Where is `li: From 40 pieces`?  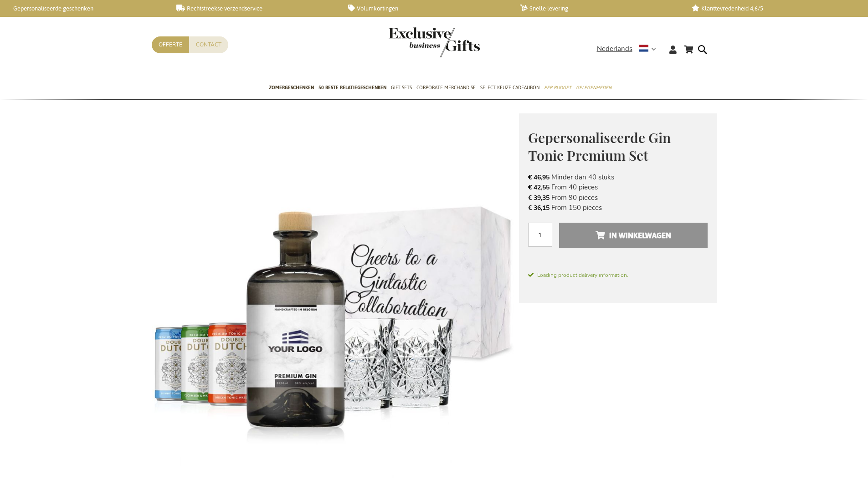
li: From 40 pieces is located at coordinates (618, 187).